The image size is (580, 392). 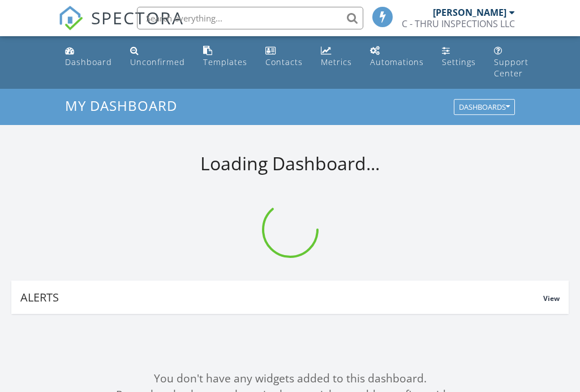 I want to click on div: Support Center, so click(x=511, y=68).